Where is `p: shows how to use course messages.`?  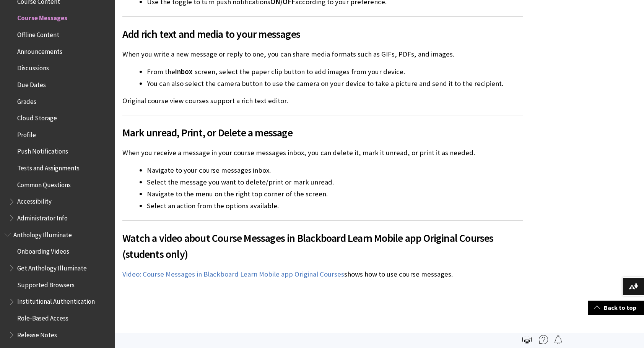 p: shows how to use course messages. is located at coordinates (323, 274).